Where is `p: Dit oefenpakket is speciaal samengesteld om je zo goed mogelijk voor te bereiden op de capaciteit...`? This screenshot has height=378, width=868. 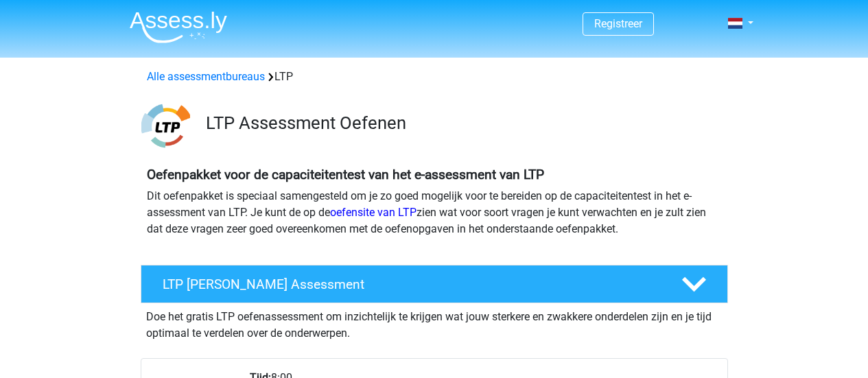 p: Dit oefenpakket is speciaal samengesteld om je zo goed mogelijk voor te bereiden op de capaciteit... is located at coordinates (434, 213).